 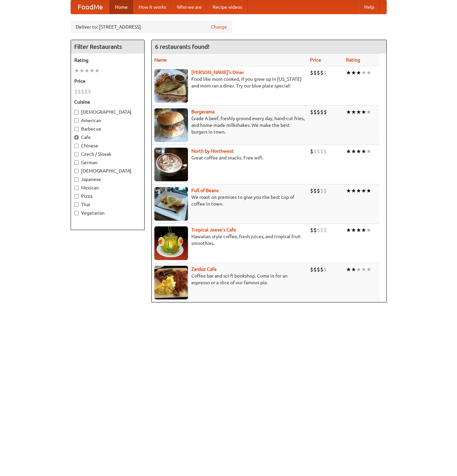 I want to click on h5: Cuisine, so click(x=107, y=102).